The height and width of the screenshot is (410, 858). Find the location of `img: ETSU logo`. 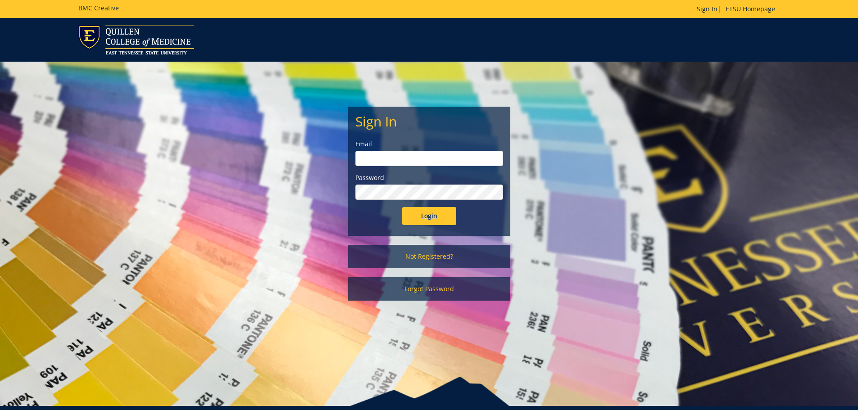

img: ETSU logo is located at coordinates (136, 40).